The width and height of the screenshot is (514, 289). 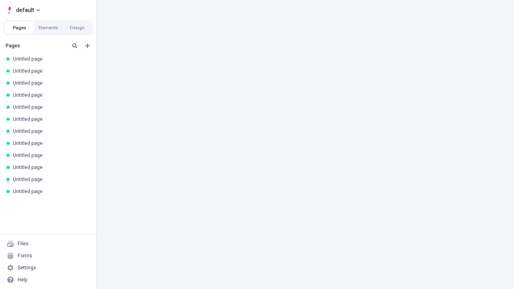 I want to click on div: Settings, so click(x=27, y=268).